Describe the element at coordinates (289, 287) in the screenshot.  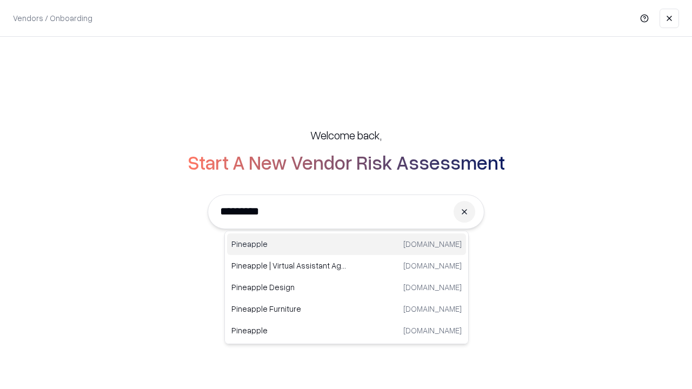
I see `p: Pineapple Design` at that location.